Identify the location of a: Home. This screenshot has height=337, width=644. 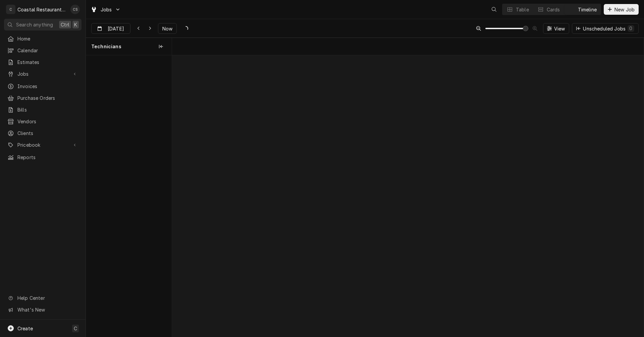
(43, 39).